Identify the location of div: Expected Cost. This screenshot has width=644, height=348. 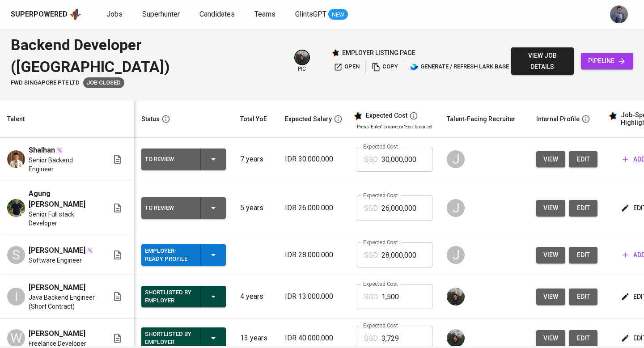
(387, 116).